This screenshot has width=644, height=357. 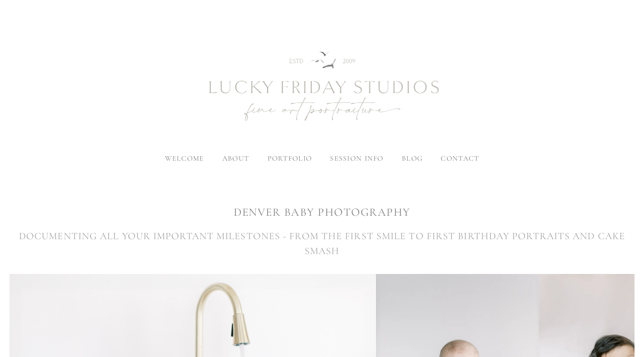 I want to click on img: Newborn Photography Denver | Lucky Friday Studios, so click(x=322, y=87).